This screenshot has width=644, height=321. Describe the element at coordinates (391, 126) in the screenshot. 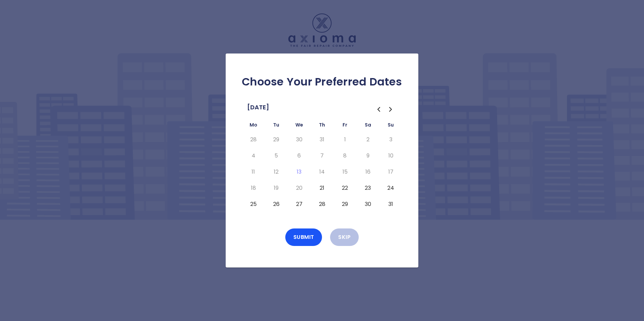

I see `th: Sunday` at that location.